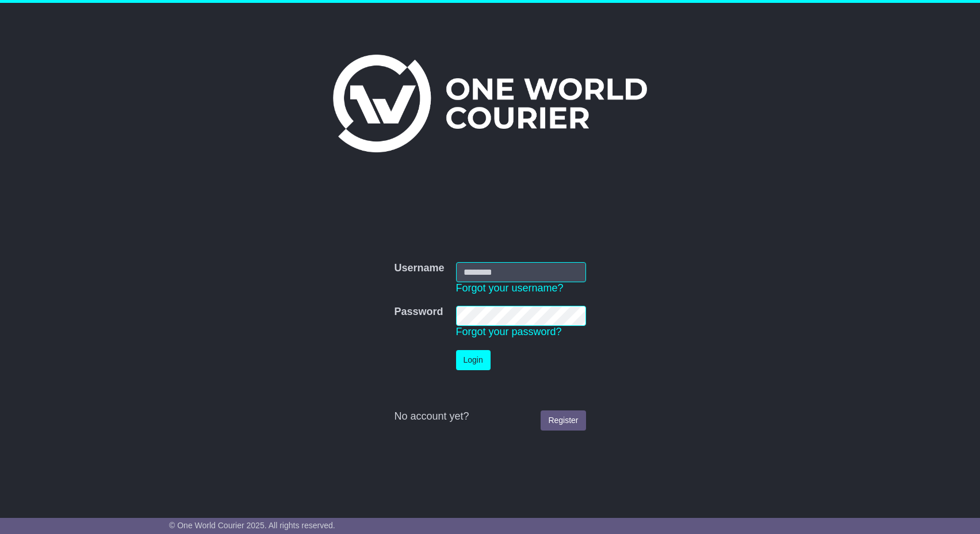  I want to click on a: Forgot your username?, so click(510, 288).